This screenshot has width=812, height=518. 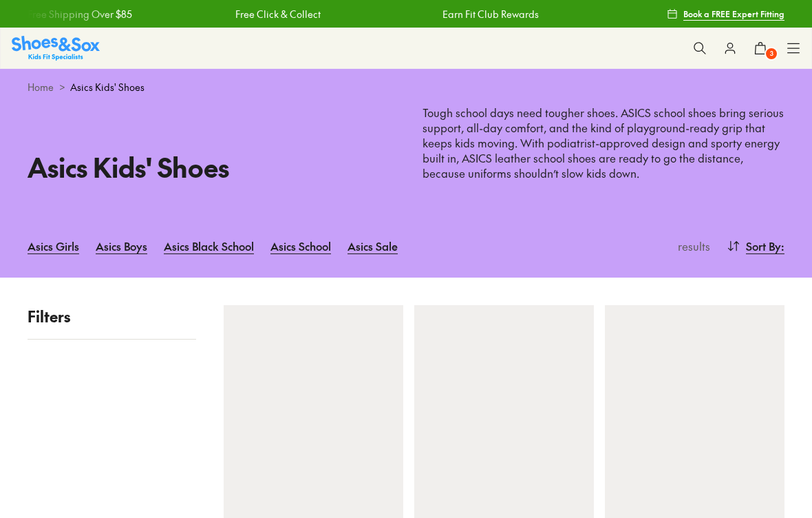 I want to click on p: Filters, so click(x=111, y=316).